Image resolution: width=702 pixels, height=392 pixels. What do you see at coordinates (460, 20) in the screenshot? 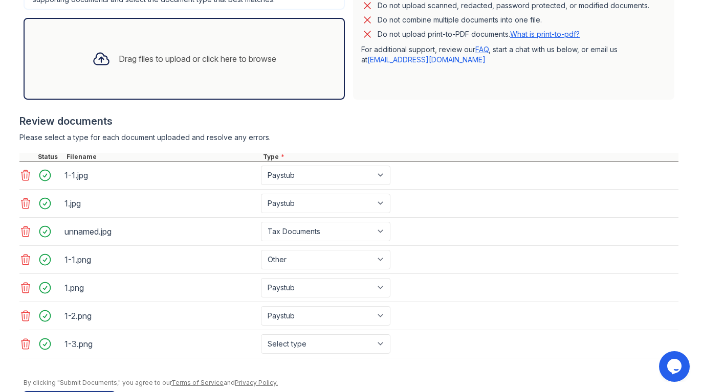
I see `div: Do not combine multiple documents into one file.` at bounding box center [460, 20].